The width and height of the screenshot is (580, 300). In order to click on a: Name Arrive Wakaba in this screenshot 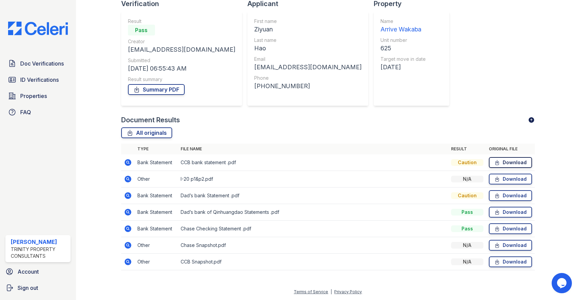, I will do `click(403, 26)`.